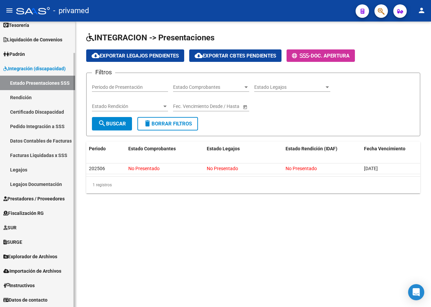 This screenshot has height=307, width=431. I want to click on button: Exportar Legajos Pendientes, so click(135, 56).